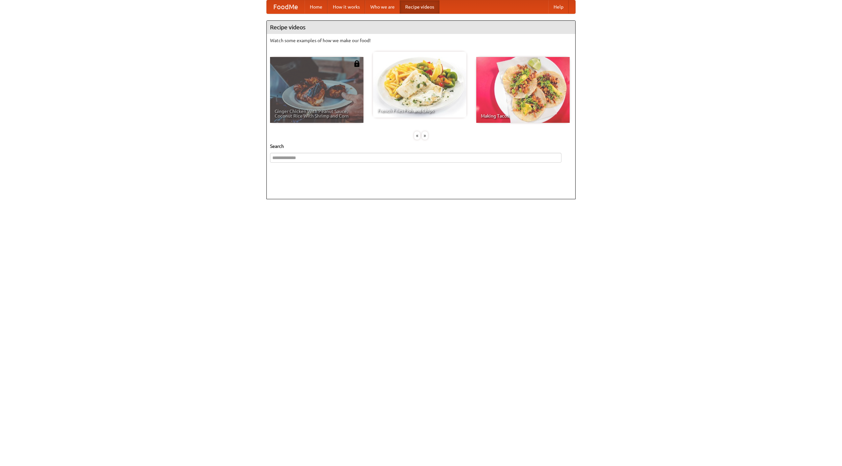 The image size is (842, 466). Describe the element at coordinates (421, 27) in the screenshot. I see `h4: Recipe videos` at that location.